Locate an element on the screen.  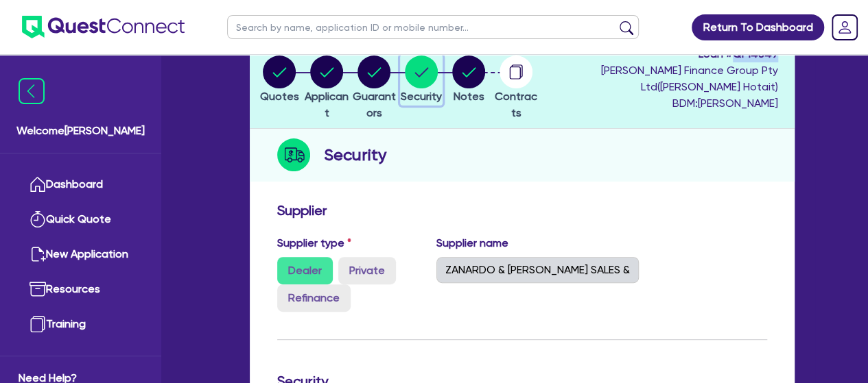
a: Dashboard is located at coordinates (81, 184).